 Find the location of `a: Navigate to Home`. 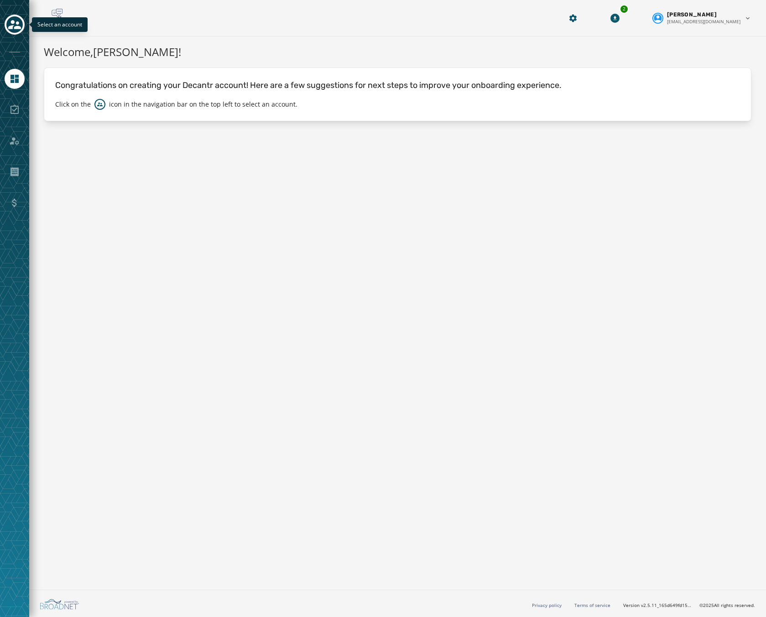

a: Navigate to Home is located at coordinates (15, 79).